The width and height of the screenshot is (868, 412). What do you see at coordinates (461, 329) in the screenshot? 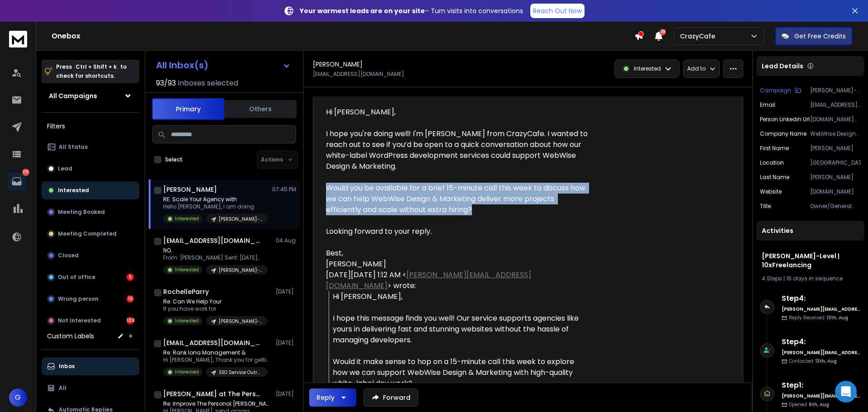
I see `p: I hope this message finds you well! Our service supports agencies like yours in delivering fast a...` at bounding box center [461, 329].